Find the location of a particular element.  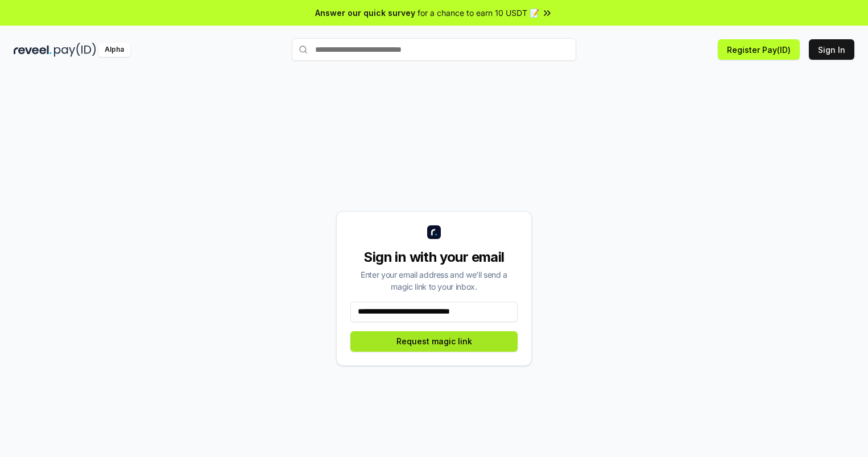

div: Enter your email address and we’ll send a magic link to your inbox. is located at coordinates (434, 281).